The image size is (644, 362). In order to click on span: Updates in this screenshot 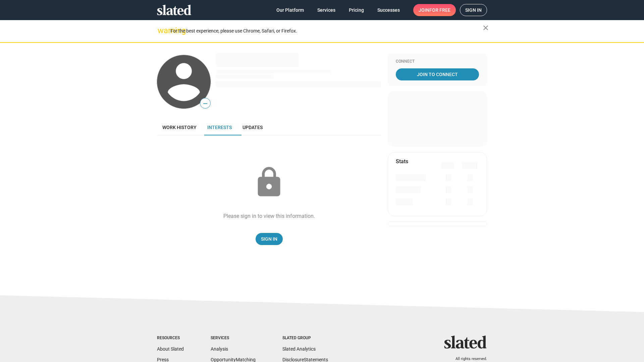, I will do `click(253, 127)`.